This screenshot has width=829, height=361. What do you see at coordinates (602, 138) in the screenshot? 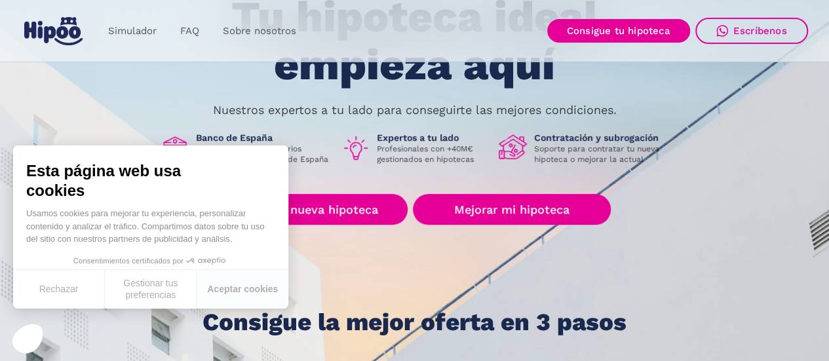
I see `h1: Contratación y subrogación` at bounding box center [602, 138].